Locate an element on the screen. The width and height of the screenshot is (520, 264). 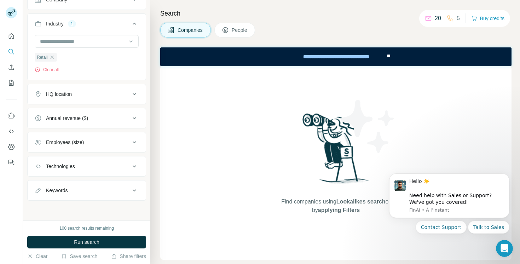
div: Message content is located at coordinates (78, 27).